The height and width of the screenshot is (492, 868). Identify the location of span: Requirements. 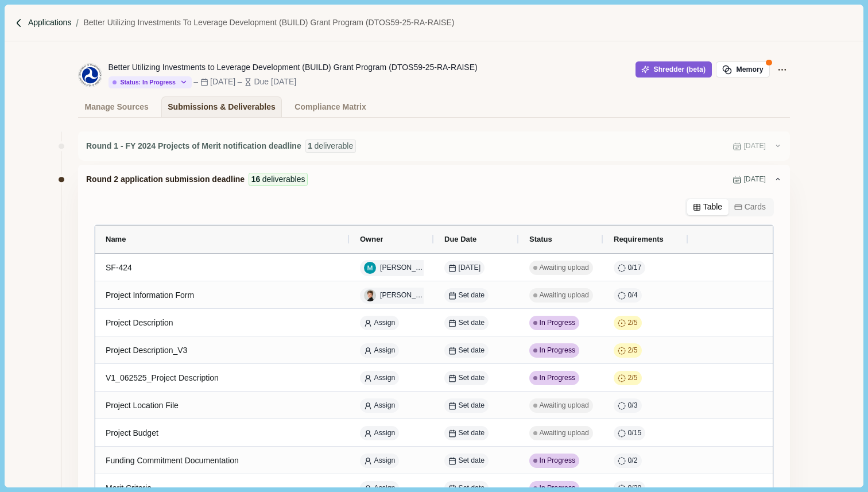
(638, 239).